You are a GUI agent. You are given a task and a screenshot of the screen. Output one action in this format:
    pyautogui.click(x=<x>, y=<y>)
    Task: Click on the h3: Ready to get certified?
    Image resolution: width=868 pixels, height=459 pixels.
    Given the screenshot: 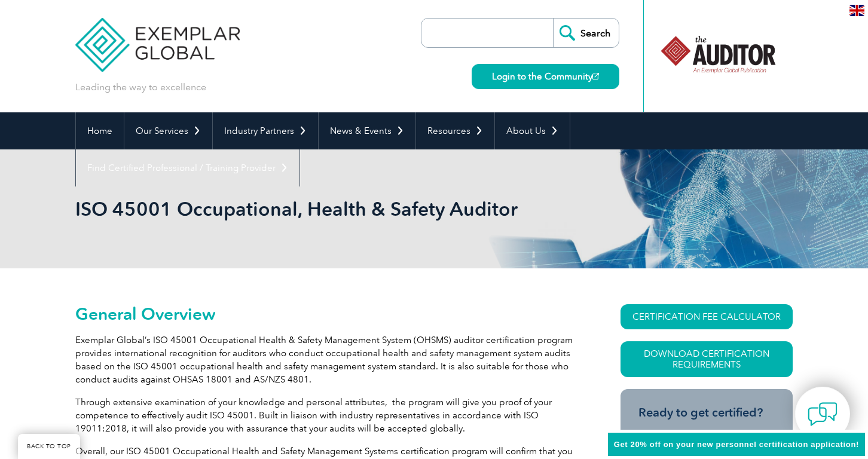 What is the action you would take?
    pyautogui.click(x=707, y=413)
    